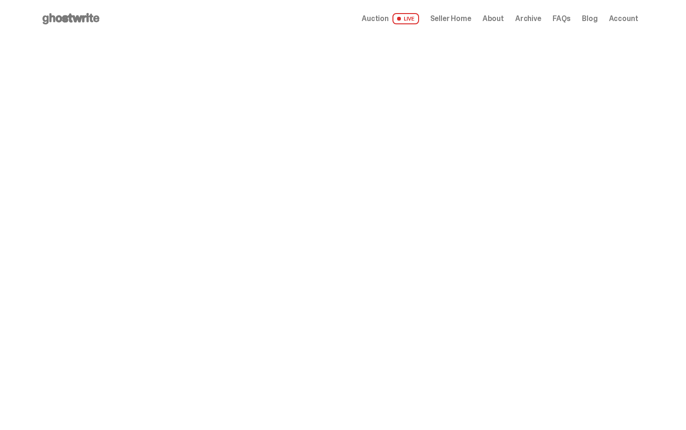 The height and width of the screenshot is (430, 686). I want to click on span: LIVE, so click(406, 19).